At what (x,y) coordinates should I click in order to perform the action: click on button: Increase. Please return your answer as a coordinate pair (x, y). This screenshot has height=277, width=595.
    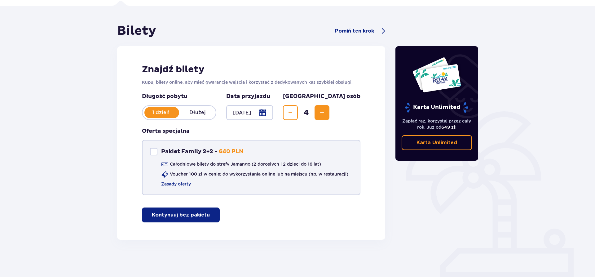
    Looking at the image, I should click on (322, 113).